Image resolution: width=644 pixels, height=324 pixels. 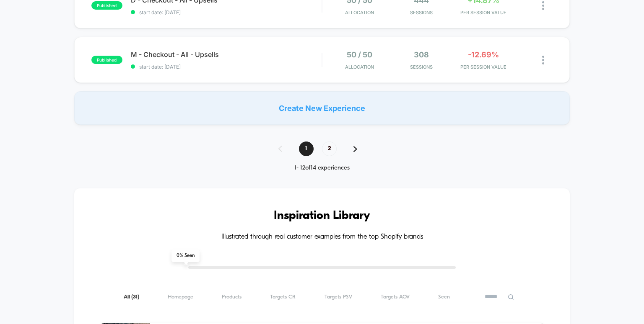 What do you see at coordinates (322, 108) in the screenshot?
I see `div: Create New Experience` at bounding box center [322, 108].